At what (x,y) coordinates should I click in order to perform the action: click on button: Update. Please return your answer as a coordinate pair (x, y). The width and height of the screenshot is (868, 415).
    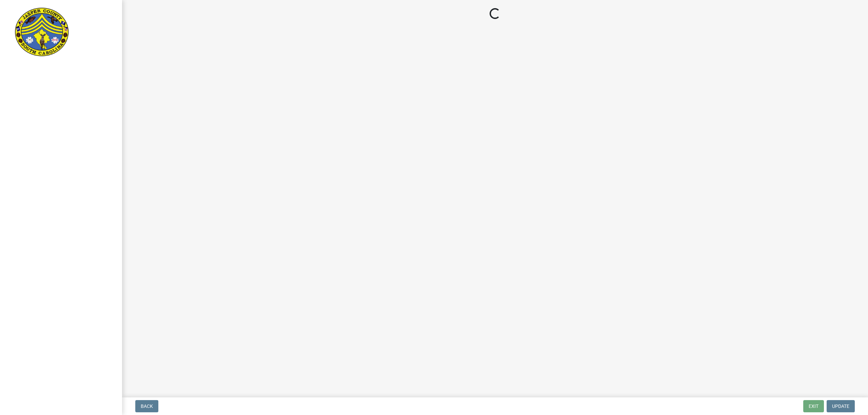
    Looking at the image, I should click on (841, 406).